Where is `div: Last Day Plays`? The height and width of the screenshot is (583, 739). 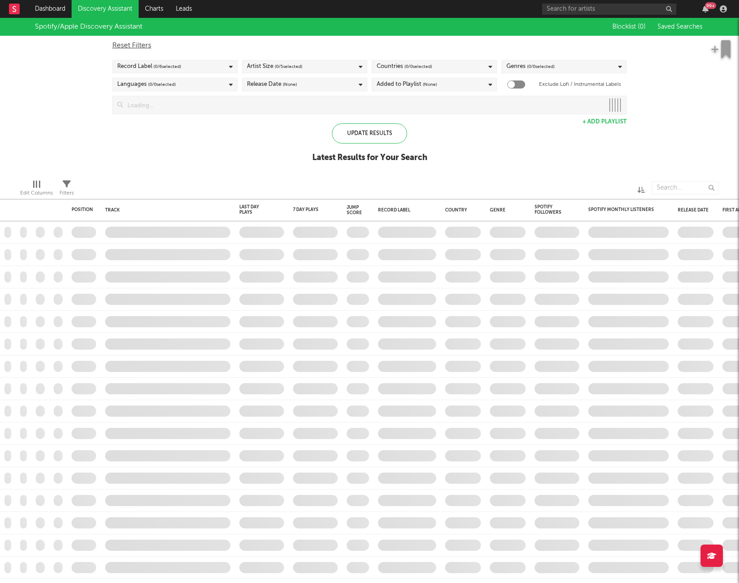 div: Last Day Plays is located at coordinates (255, 210).